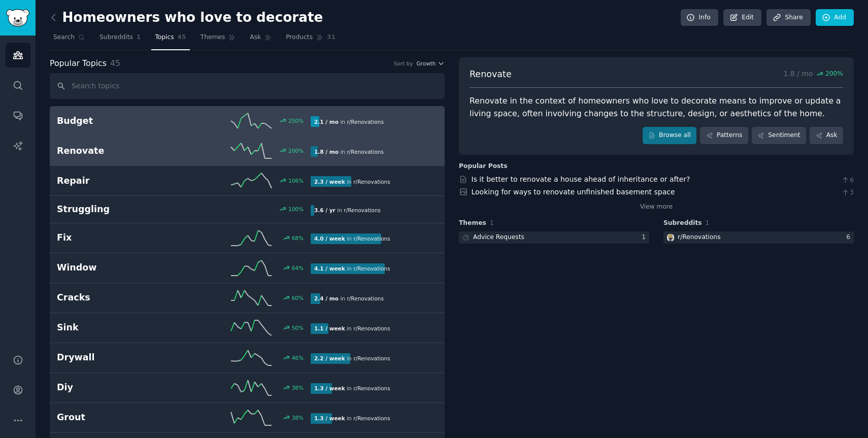 The image size is (868, 438). What do you see at coordinates (431, 63) in the screenshot?
I see `button: Growth` at bounding box center [431, 63].